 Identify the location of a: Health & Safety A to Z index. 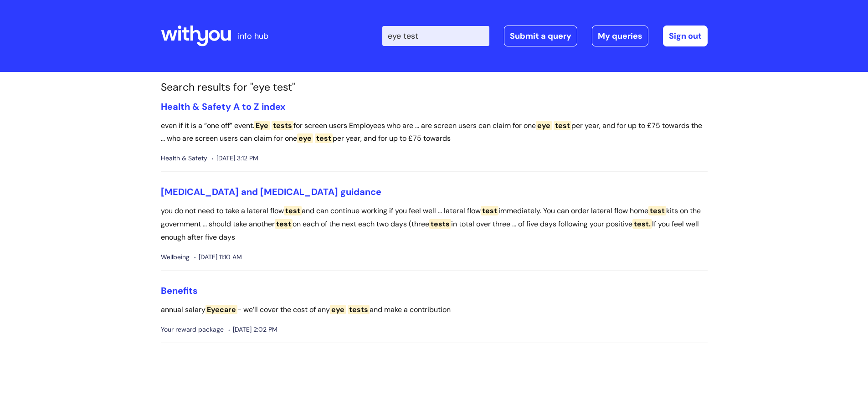
(223, 106).